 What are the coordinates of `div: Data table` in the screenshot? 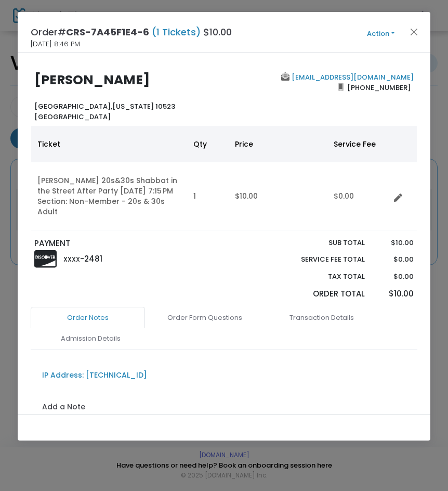 It's located at (224, 178).